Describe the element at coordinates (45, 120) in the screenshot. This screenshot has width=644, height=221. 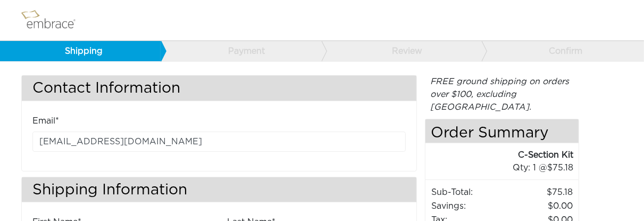
I see `label: Email*` at that location.